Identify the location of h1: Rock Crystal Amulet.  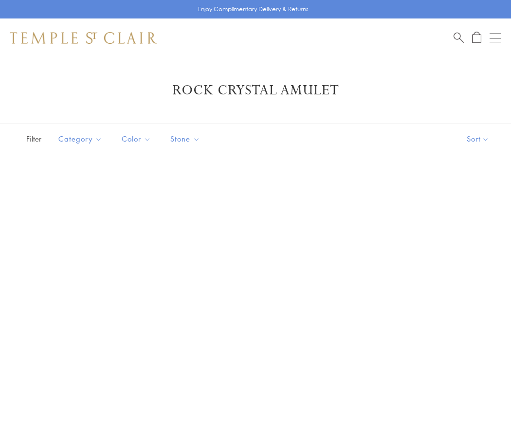
(256, 91).